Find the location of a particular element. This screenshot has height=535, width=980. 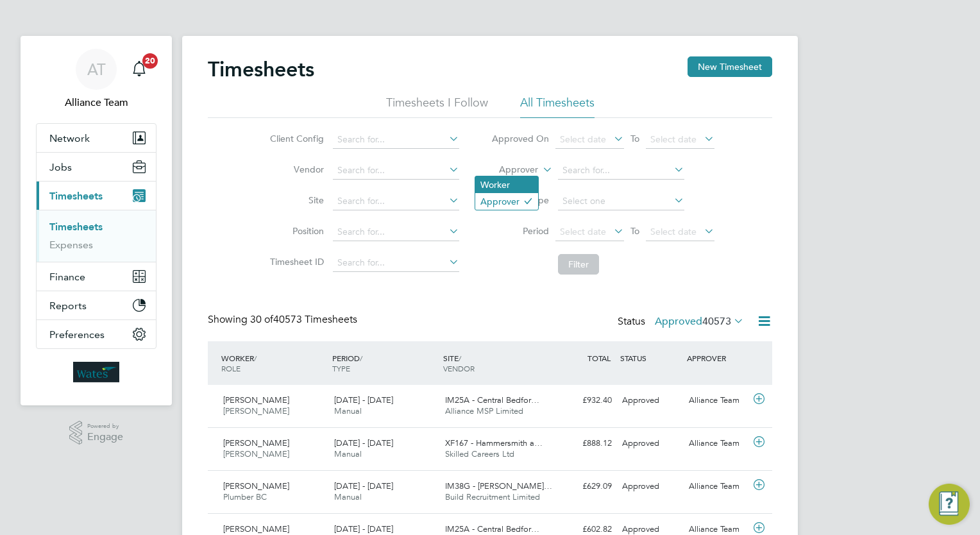

span: Preferences is located at coordinates (77, 334).